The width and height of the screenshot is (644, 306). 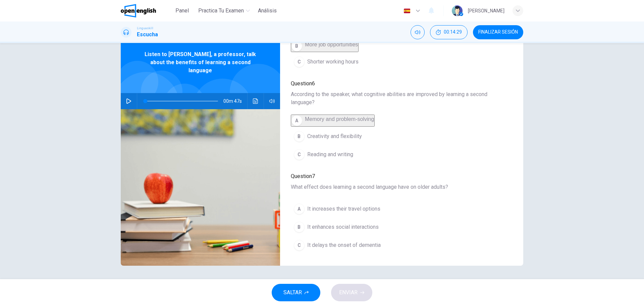 What do you see at coordinates (343, 227) in the screenshot?
I see `span: It enhances social interactions` at bounding box center [343, 227].